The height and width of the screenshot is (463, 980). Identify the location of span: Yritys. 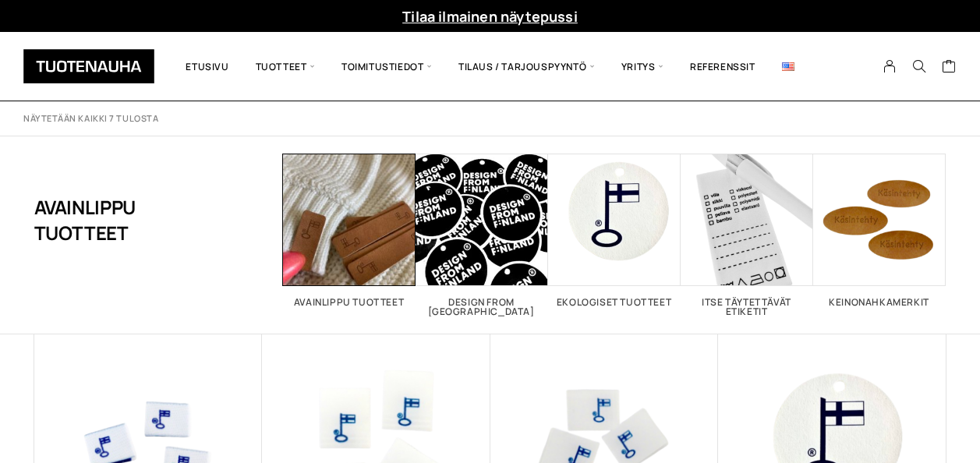
(643, 67).